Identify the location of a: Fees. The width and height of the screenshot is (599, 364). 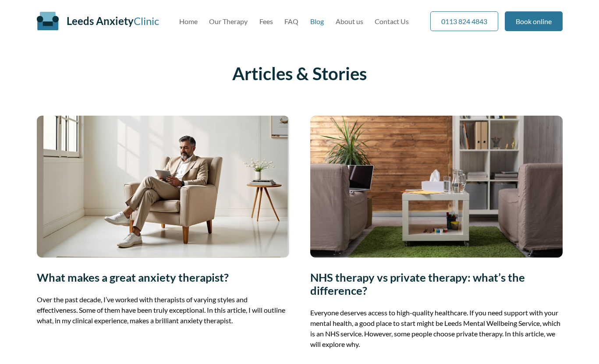
(266, 21).